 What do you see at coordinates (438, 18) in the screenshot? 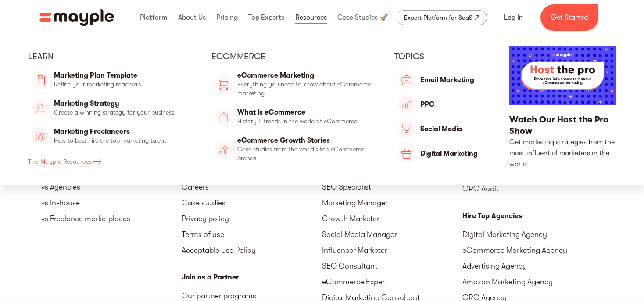
I see `div: Expert Platform for SaaS` at bounding box center [438, 18].